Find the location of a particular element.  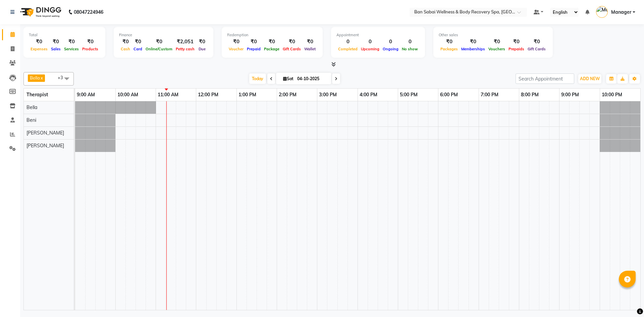

span: No show is located at coordinates (410, 49).